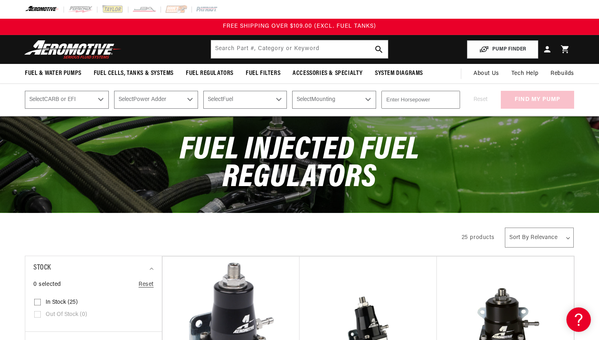  Describe the element at coordinates (478, 238) in the screenshot. I see `span: 25 products` at that location.